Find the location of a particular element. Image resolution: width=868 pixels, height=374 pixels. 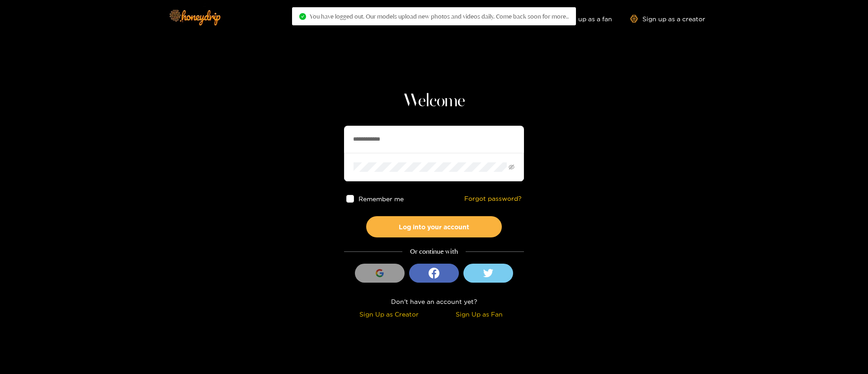

a: Forgot password? is located at coordinates (493, 199).